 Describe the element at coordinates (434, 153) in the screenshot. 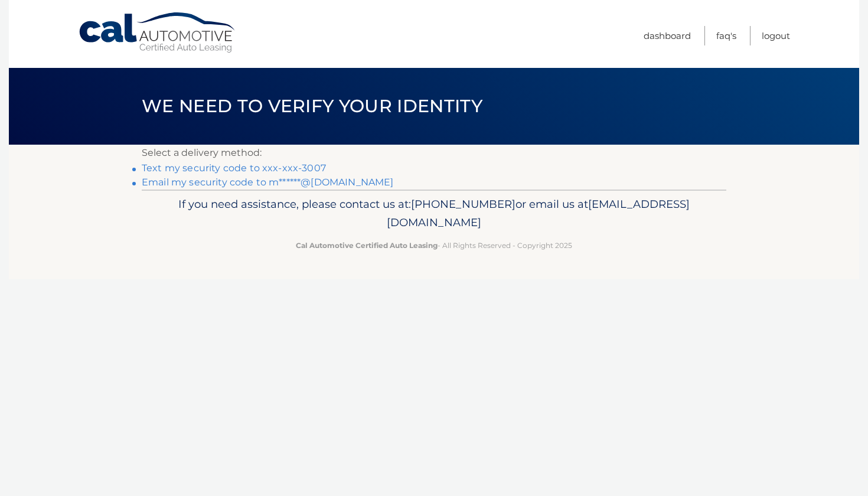

I see `p: Select a delivery method:` at that location.